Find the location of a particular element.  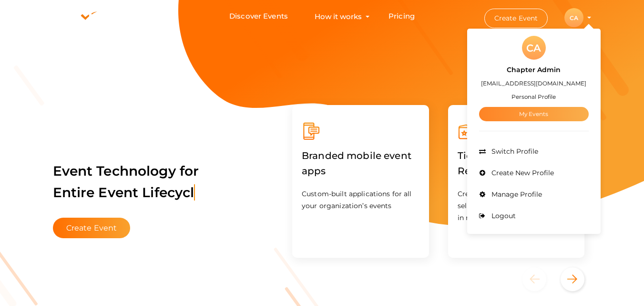

label: Ticketing & Registration is located at coordinates (516, 163).